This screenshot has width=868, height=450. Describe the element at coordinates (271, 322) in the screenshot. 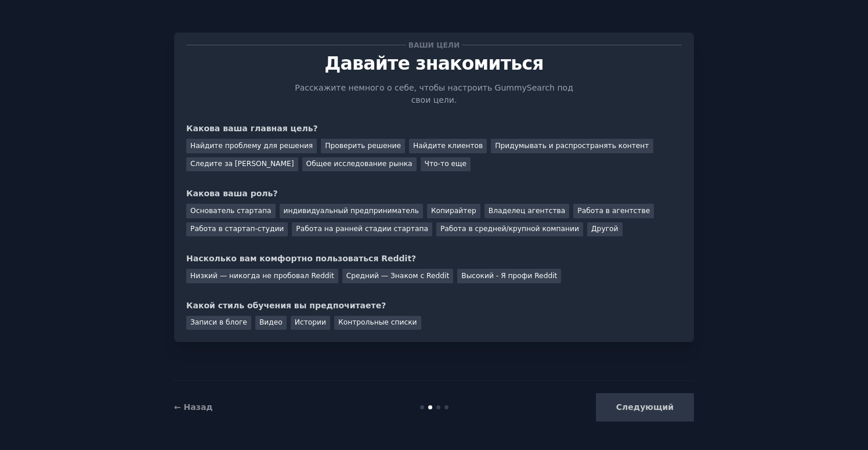

I see `font: Видео` at that location.